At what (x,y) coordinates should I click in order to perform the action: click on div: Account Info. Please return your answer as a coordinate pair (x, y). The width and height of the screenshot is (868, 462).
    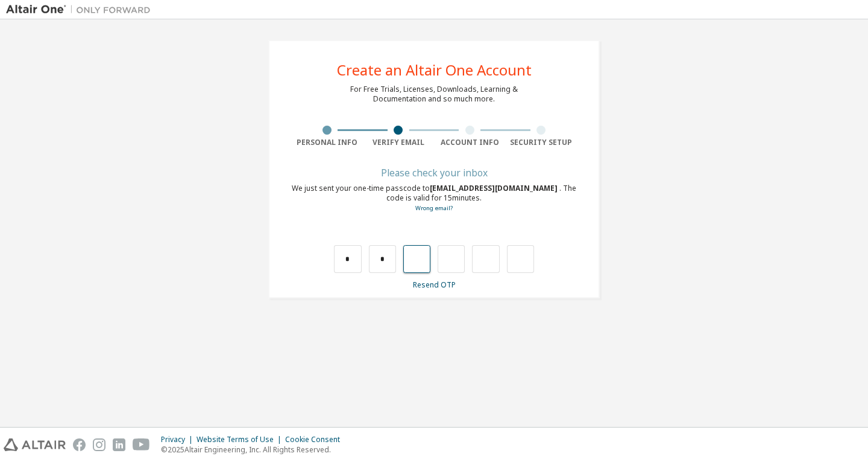
    Looking at the image, I should click on (470, 143).